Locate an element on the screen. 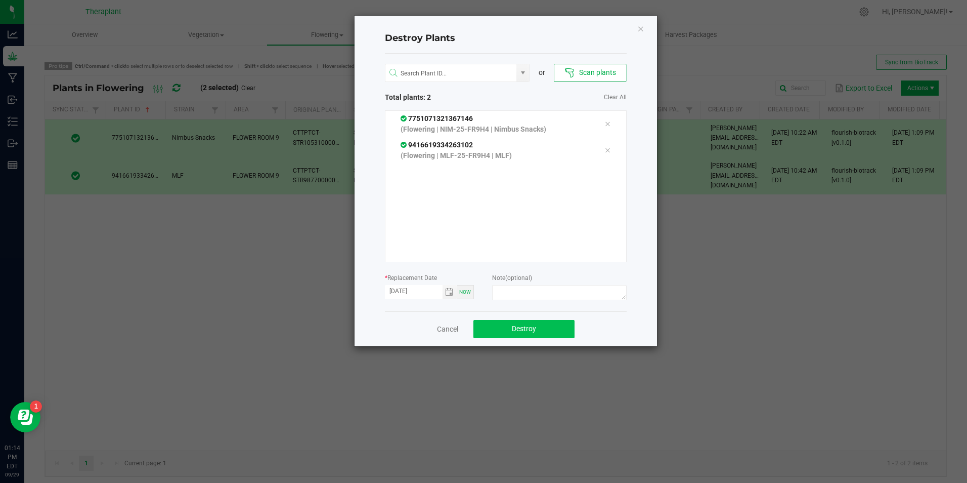 Image resolution: width=967 pixels, height=483 pixels. span: Toggle calendar is located at coordinates (450, 292).